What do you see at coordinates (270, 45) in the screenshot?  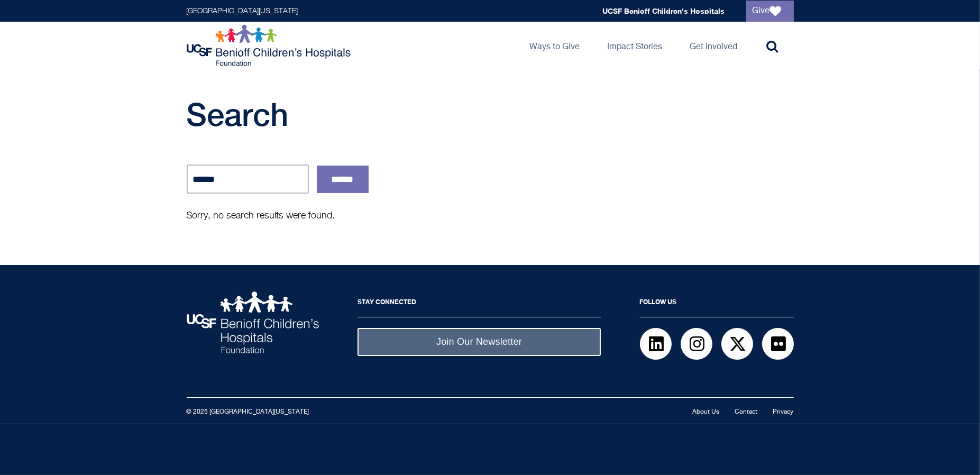 I see `img: Logo for UCSF Benioff Children's Hospitals Foundation` at bounding box center [270, 45].